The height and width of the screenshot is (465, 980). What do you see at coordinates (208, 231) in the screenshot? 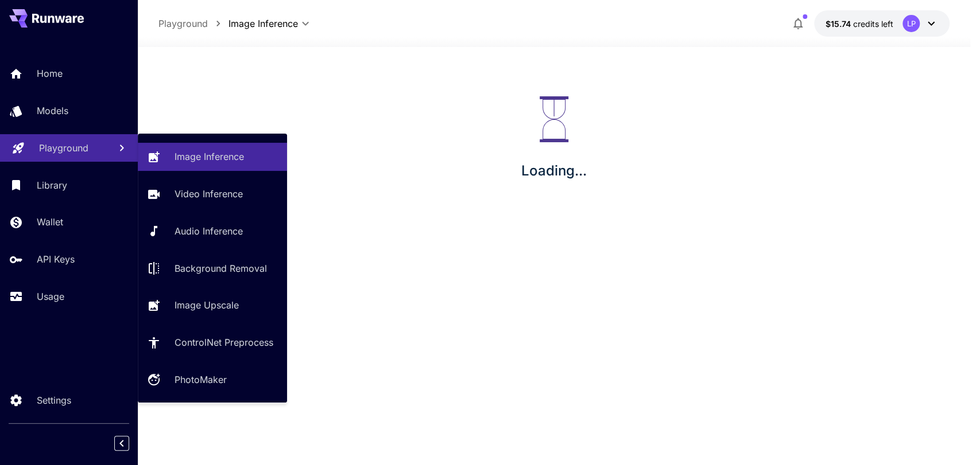
I see `p: Audio Inference` at bounding box center [208, 231].